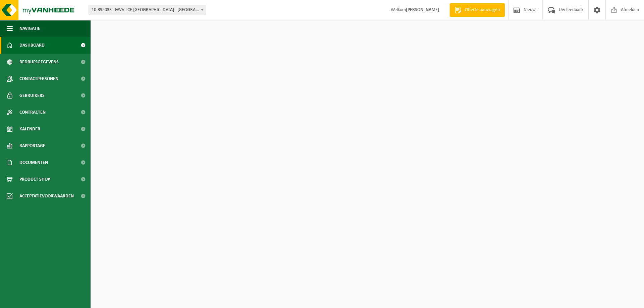 This screenshot has height=308, width=644. Describe the element at coordinates (39, 62) in the screenshot. I see `span: Bedrijfsgegevens` at that location.